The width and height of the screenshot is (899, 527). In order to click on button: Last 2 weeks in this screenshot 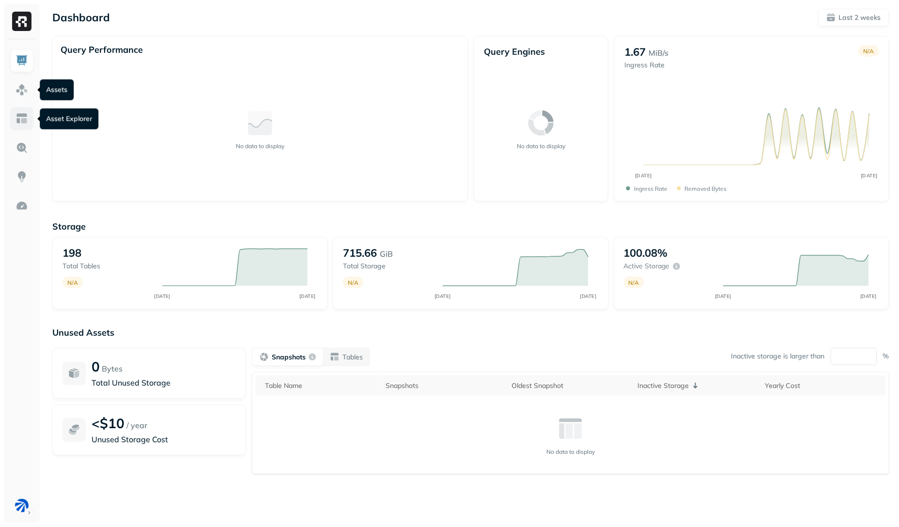, I will do `click(853, 17)`.